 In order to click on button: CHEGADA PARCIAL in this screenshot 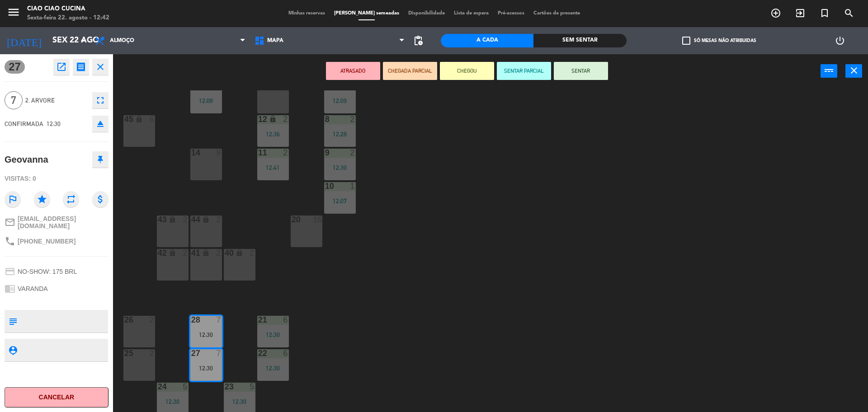, I will do `click(410, 71)`.